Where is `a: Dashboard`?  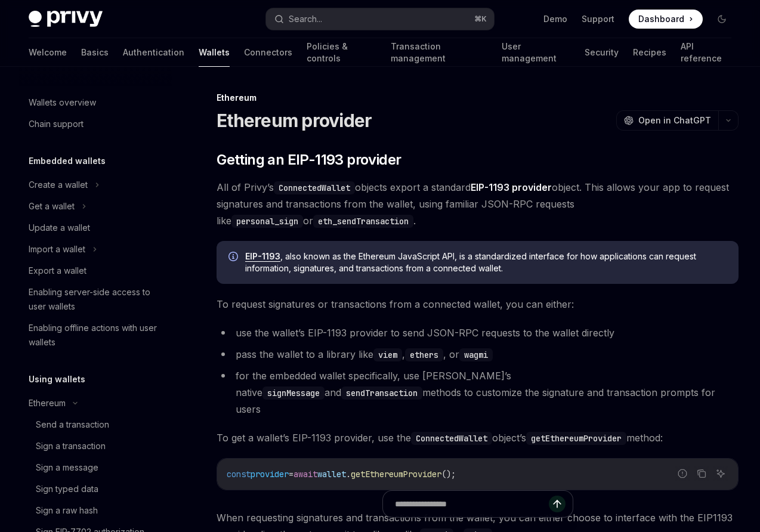 a: Dashboard is located at coordinates (665, 19).